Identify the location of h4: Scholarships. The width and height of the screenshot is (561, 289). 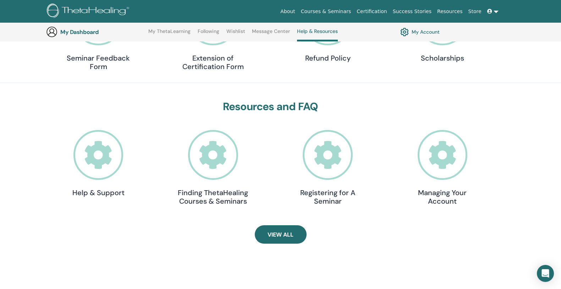
(442, 58).